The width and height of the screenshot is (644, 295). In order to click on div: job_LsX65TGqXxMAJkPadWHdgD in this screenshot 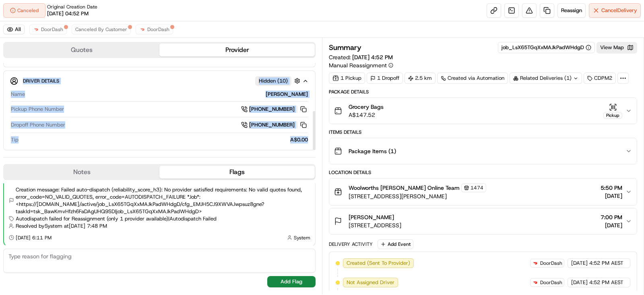, I will do `click(546, 48)`.